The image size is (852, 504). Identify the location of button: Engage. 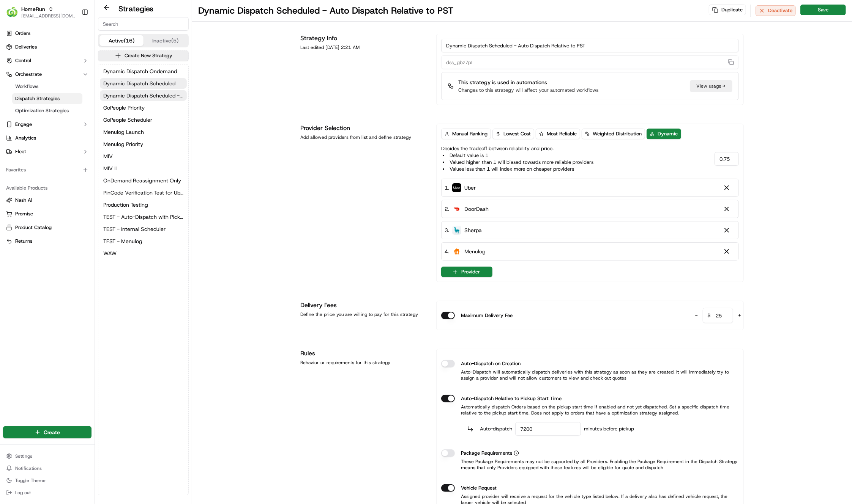
(47, 124).